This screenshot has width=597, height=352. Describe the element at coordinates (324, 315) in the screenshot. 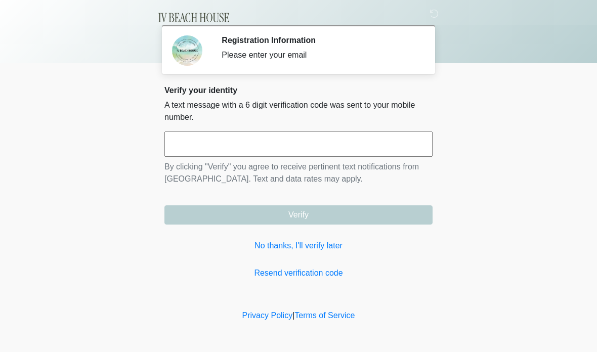

I see `a: Terms of Service` at that location.